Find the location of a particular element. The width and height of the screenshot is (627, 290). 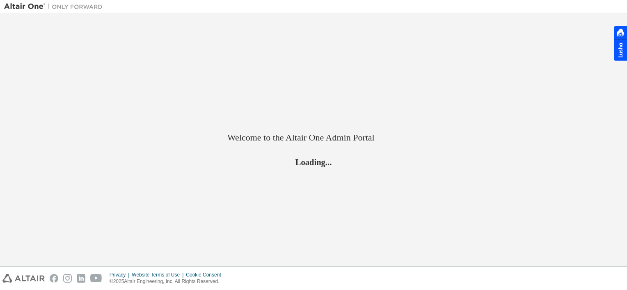

img: Altair One is located at coordinates (55, 7).